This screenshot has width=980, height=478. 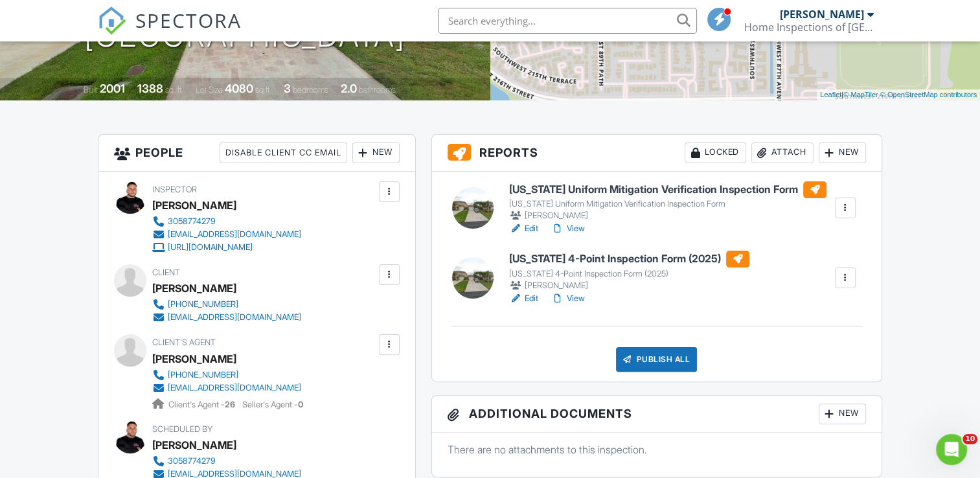 What do you see at coordinates (809, 27) in the screenshot?
I see `div: Home Inspections of Southeast FL, Inc.` at bounding box center [809, 27].